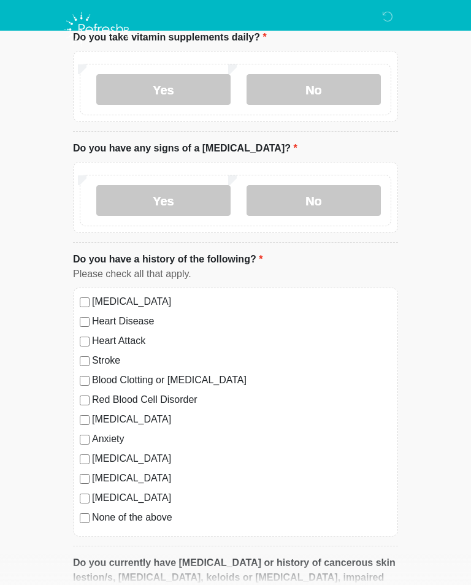 This screenshot has height=585, width=471. What do you see at coordinates (242, 321) in the screenshot?
I see `label: Heart Disease` at bounding box center [242, 321].